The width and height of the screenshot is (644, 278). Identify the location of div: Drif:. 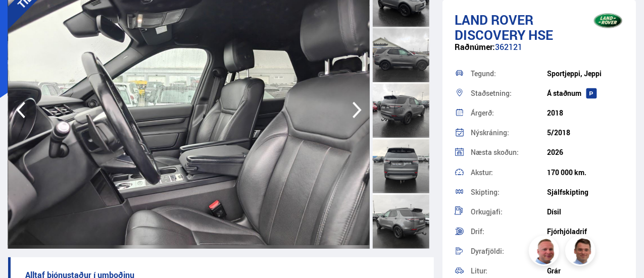
(509, 232).